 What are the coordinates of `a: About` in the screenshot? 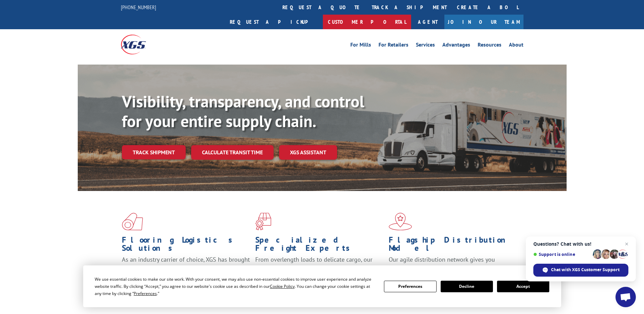 It's located at (516, 46).